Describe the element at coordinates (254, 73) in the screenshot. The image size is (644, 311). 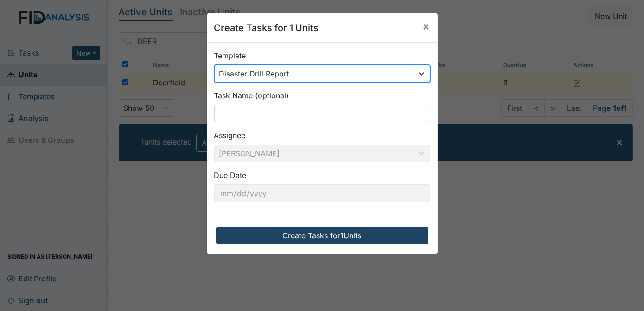
I see `div: Disaster Drill Report` at that location.